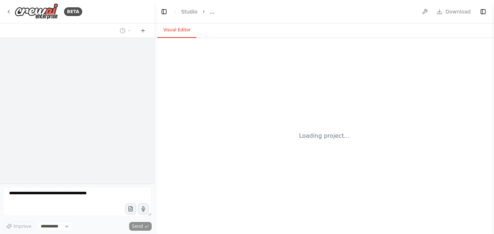 This screenshot has width=494, height=234. Describe the element at coordinates (36, 11) in the screenshot. I see `img: Logo` at that location.